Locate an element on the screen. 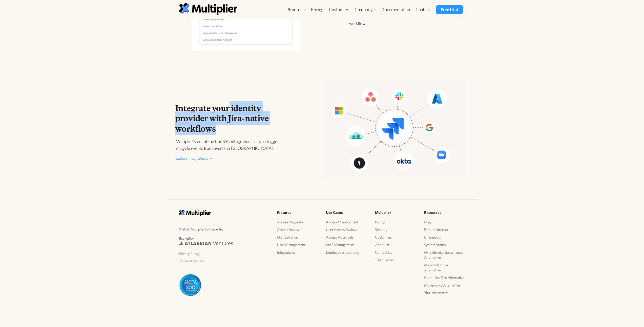 The width and height of the screenshot is (644, 327). a: Free trial is located at coordinates (449, 10).